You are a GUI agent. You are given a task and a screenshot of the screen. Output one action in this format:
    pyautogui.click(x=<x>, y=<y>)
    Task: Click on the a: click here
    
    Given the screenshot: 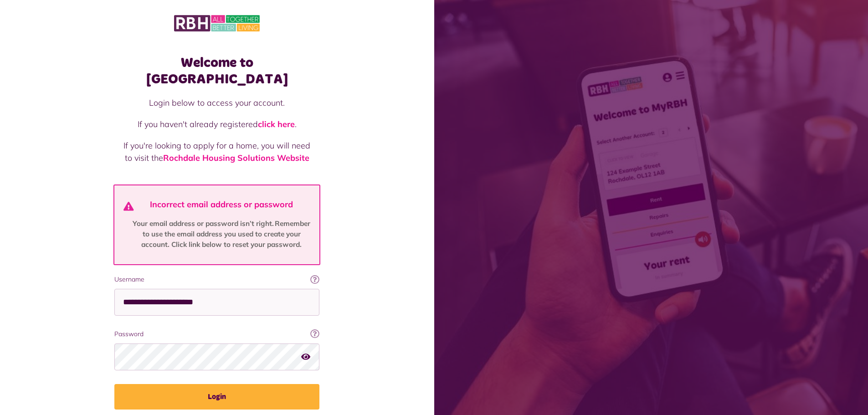 What is the action you would take?
    pyautogui.click(x=276, y=124)
    